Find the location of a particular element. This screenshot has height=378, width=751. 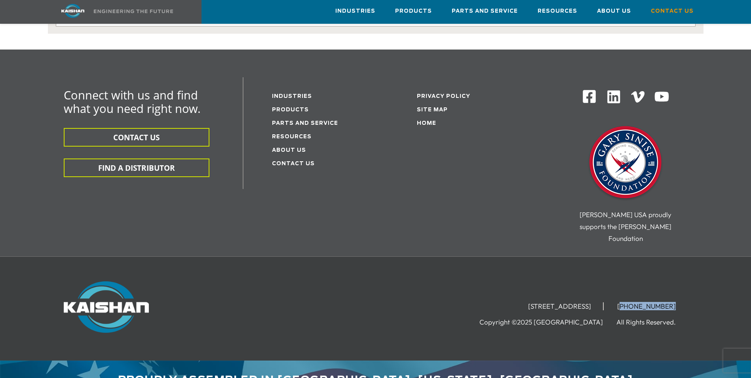

li: All Rights Reserved. is located at coordinates (652, 322).